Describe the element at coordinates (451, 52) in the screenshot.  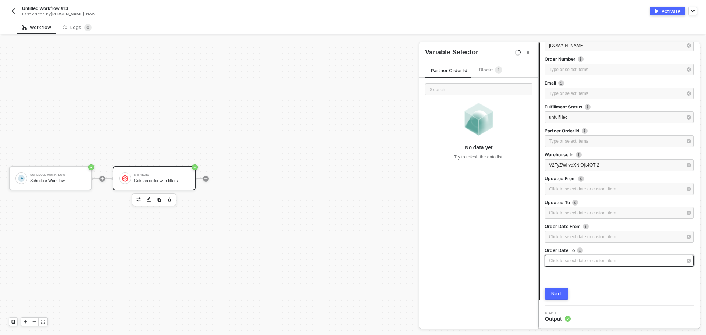
I see `div: Variable Selector` at that location.